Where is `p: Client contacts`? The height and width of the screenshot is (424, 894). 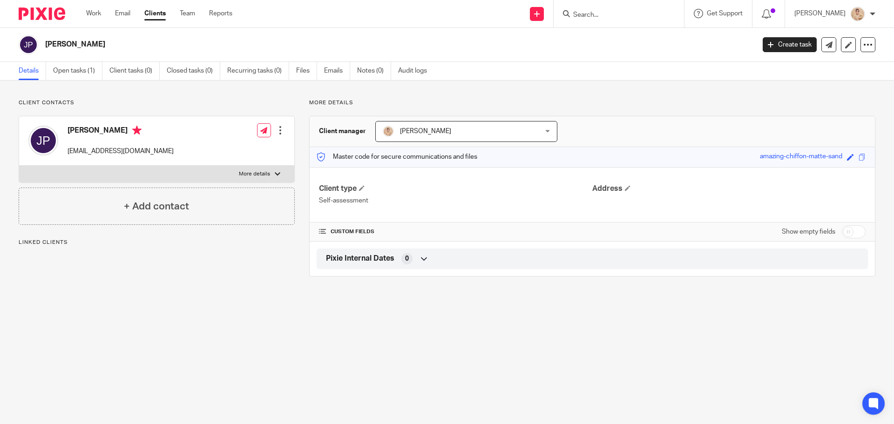 p: Client contacts is located at coordinates (156, 103).